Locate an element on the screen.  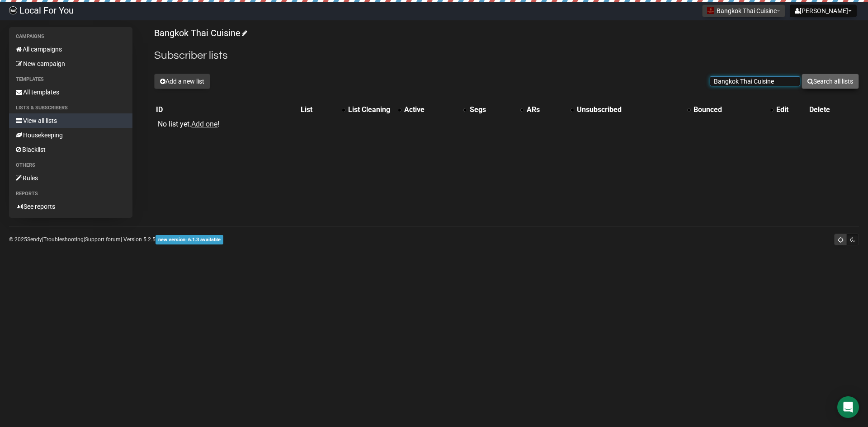
th: Bounced: No sort applied, activate to apply an ascending sort is located at coordinates (733, 110).